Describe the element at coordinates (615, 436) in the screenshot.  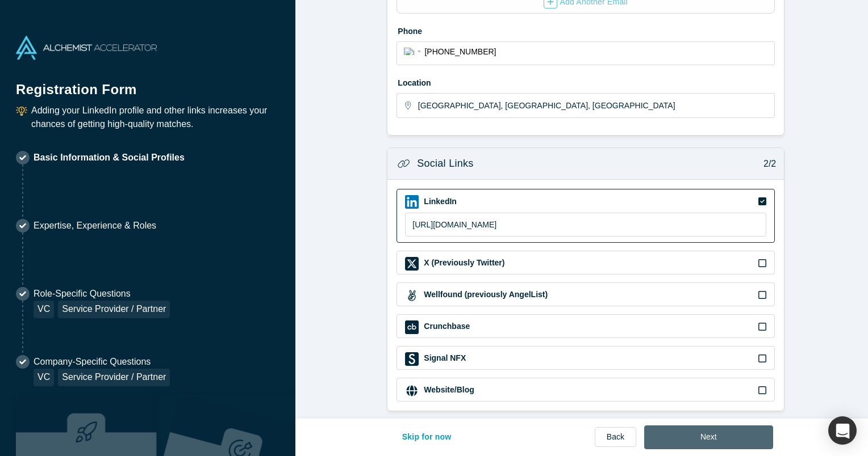
I see `a: Back` at that location.